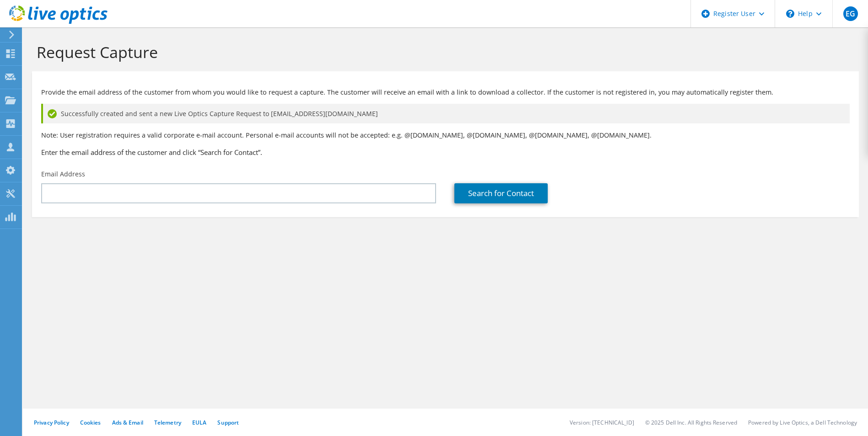 The image size is (868, 436). Describe the element at coordinates (445, 135) in the screenshot. I see `p: Note: User registration requires a valid corporate e-mail account. Personal e-mail accounts will ...` at that location.